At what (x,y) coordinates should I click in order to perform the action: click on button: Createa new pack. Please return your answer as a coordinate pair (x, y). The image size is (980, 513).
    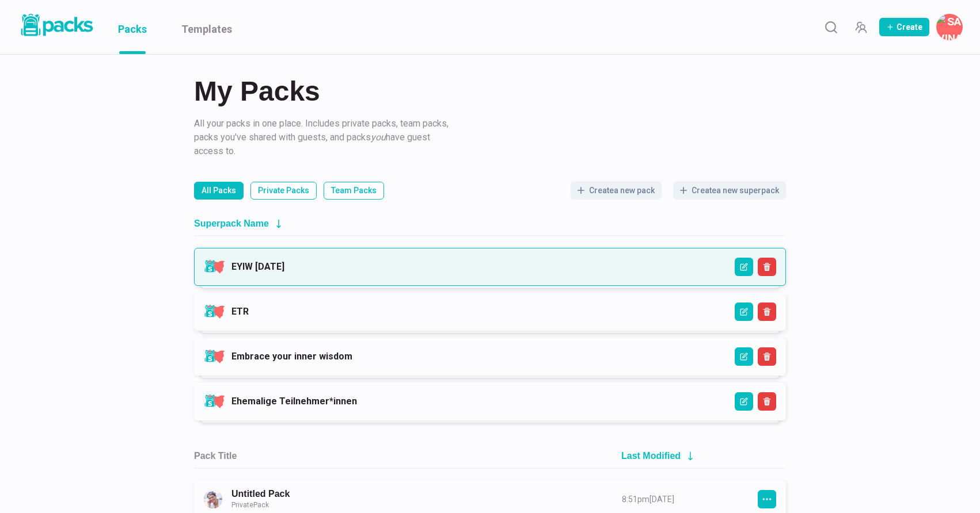
    Looking at the image, I should click on (616, 190).